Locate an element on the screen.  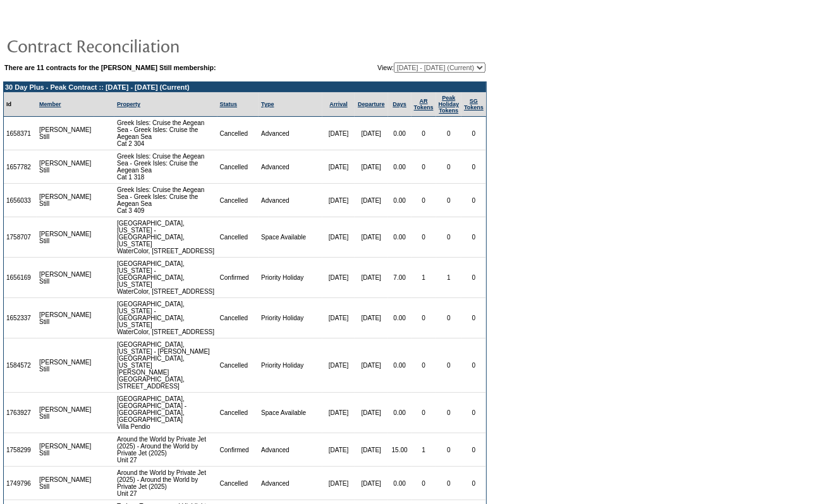
td: Greek Isles: Cruise the Aegean Sea - Greek Isles: Cruise the Aegean Sea Cat 3 409 is located at coordinates (165, 200).